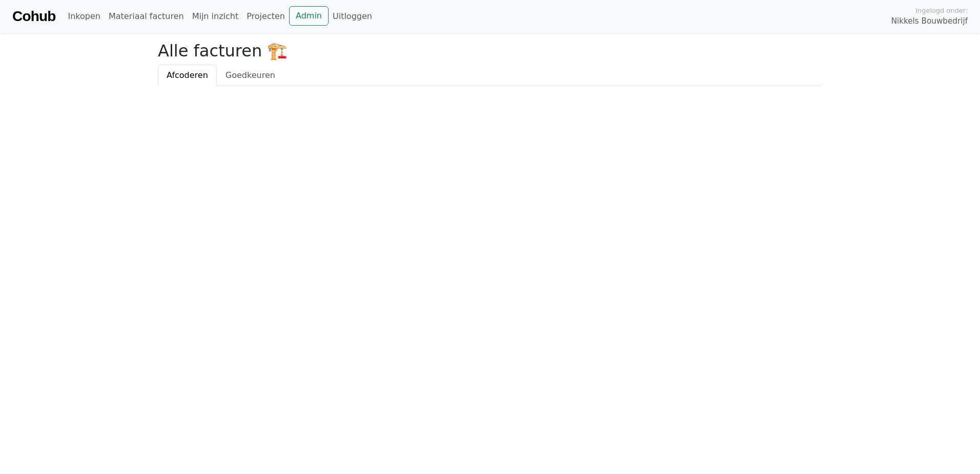 This screenshot has height=474, width=980. Describe the element at coordinates (250, 75) in the screenshot. I see `span: Goedkeuren` at that location.